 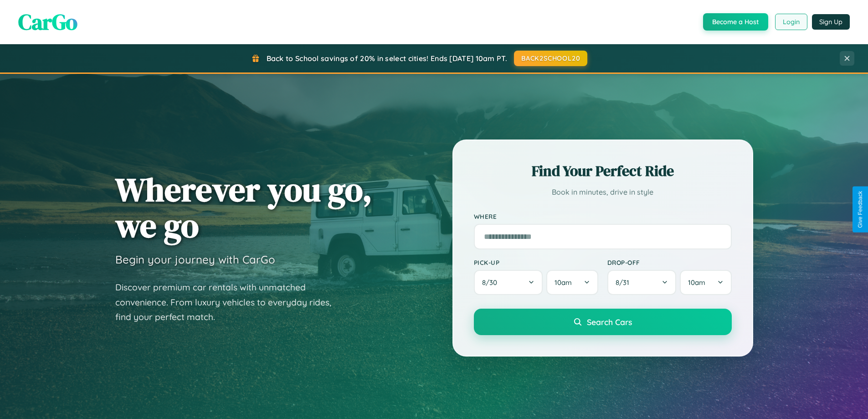 What do you see at coordinates (536, 262) in the screenshot?
I see `label: Pick-up` at bounding box center [536, 262].